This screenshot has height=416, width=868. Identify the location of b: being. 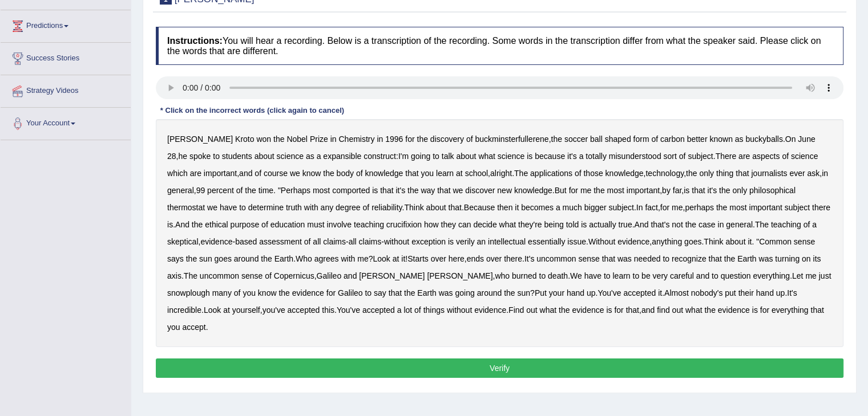
(553, 225).